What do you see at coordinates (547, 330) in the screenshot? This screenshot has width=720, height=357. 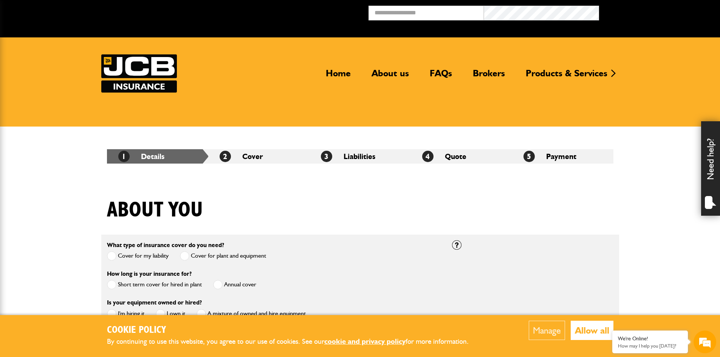 I see `button: Manage` at bounding box center [547, 330].